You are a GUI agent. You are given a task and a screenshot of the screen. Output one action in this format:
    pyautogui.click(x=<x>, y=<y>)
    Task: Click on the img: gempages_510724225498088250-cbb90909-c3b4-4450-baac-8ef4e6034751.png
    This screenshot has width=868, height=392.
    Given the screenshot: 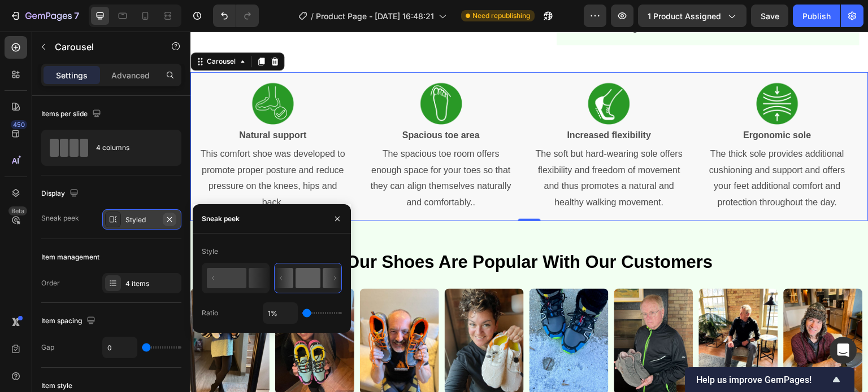 What is the action you would take?
    pyautogui.click(x=587, y=72)
    